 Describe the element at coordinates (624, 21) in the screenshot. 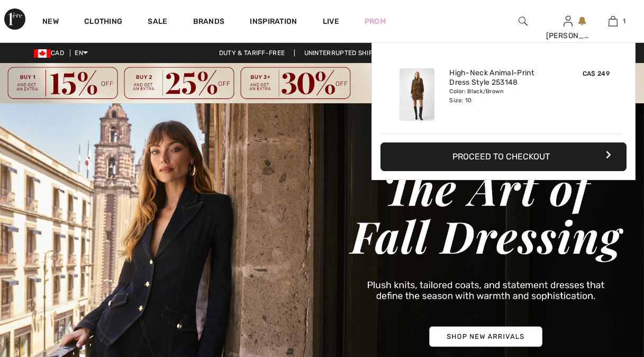

I see `span: 1` at that location.